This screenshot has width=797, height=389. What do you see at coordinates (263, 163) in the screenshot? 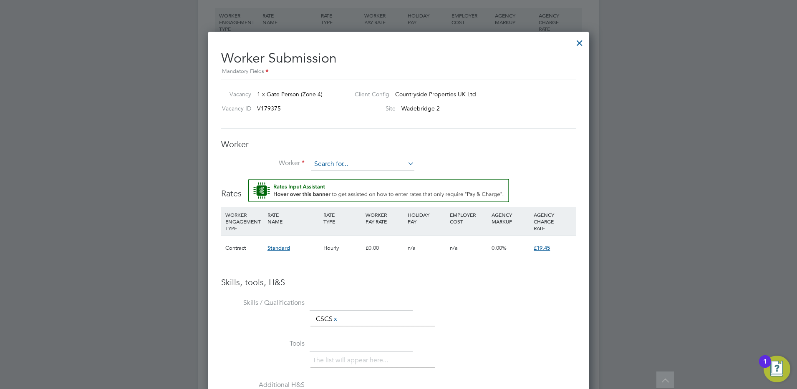
I see `label: Worker` at bounding box center [263, 163].